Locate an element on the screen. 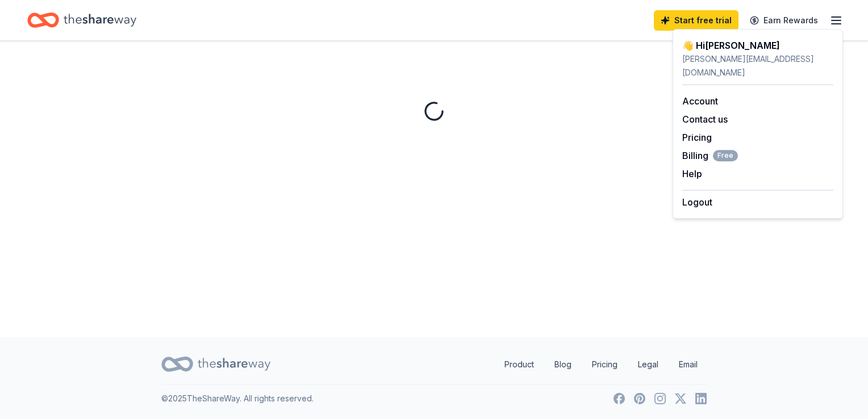  button: BillingFree is located at coordinates (710, 156).